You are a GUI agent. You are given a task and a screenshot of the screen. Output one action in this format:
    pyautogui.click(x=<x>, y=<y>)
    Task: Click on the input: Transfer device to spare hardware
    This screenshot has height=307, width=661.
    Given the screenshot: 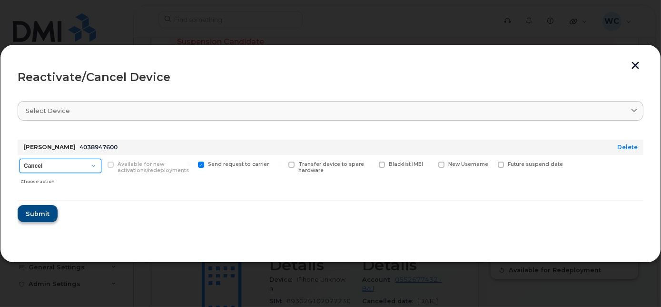 What is the action you would take?
    pyautogui.click(x=280, y=164)
    